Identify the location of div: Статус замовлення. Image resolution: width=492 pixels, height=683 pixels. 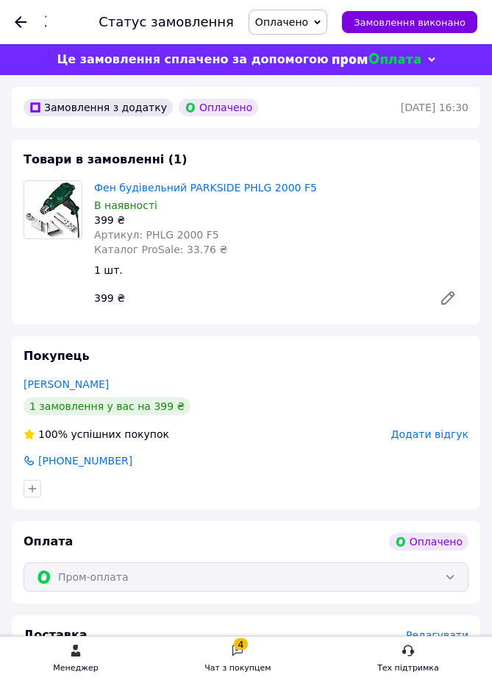
(166, 22).